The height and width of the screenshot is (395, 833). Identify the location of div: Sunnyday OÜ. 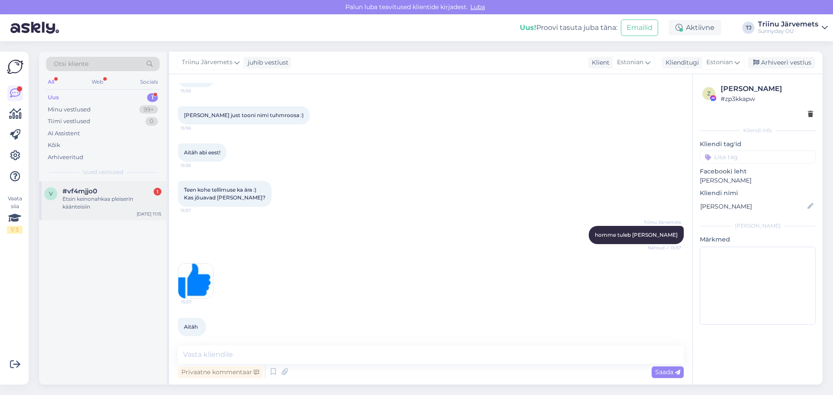
(788, 31).